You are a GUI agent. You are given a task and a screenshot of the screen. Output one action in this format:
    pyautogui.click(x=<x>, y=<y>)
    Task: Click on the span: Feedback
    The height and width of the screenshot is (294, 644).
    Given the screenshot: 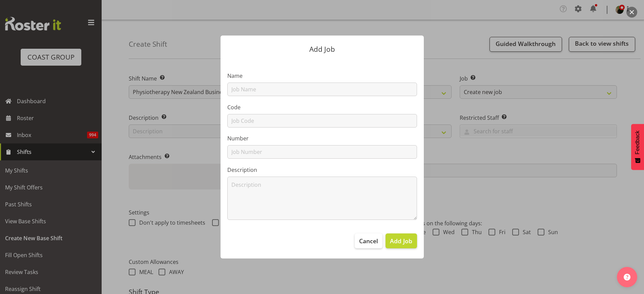 What is the action you would take?
    pyautogui.click(x=638, y=143)
    